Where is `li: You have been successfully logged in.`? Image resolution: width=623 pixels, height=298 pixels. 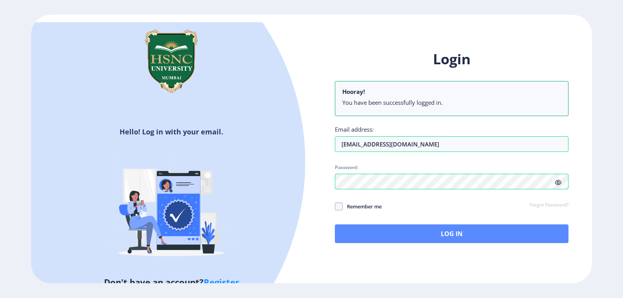 li: You have been successfully logged in. is located at coordinates (452, 102).